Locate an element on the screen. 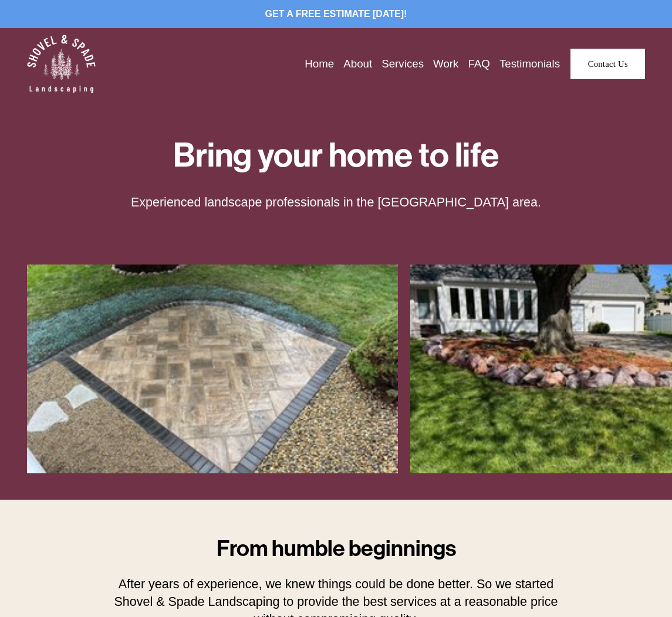 The image size is (672, 617). a: Home is located at coordinates (319, 64).